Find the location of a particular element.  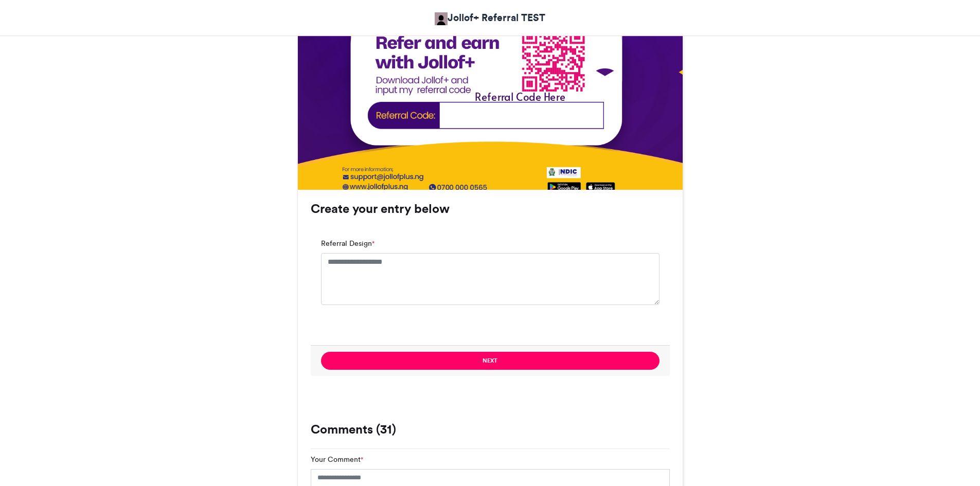

h3: Comments (31) is located at coordinates (490, 429).